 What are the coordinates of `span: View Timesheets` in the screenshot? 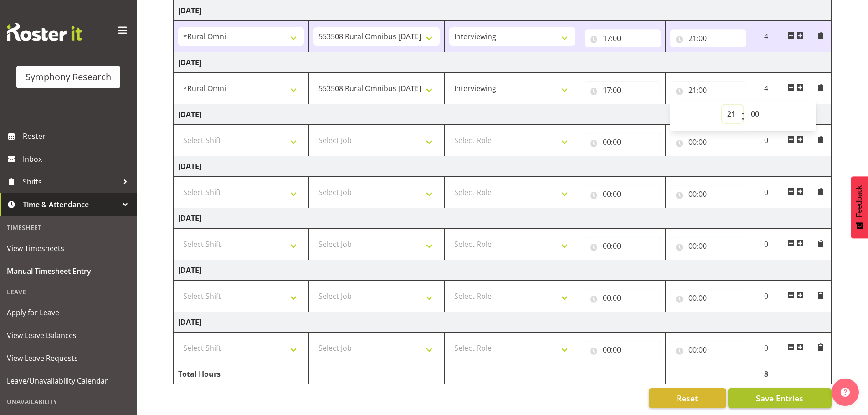 It's located at (69, 248).